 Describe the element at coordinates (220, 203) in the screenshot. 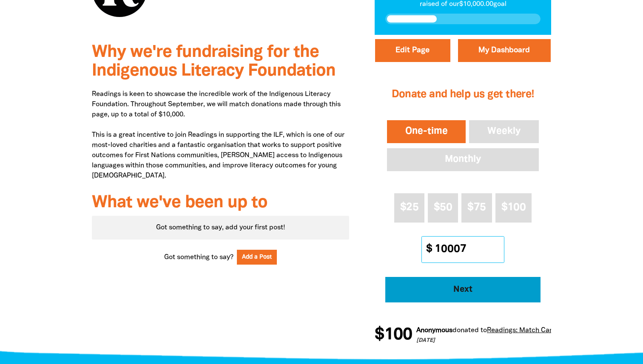

I see `h3: What we've been up to` at that location.